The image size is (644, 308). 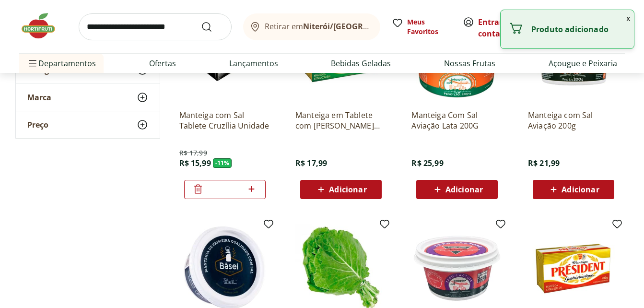 I want to click on a: Criar conta, so click(x=504, y=28).